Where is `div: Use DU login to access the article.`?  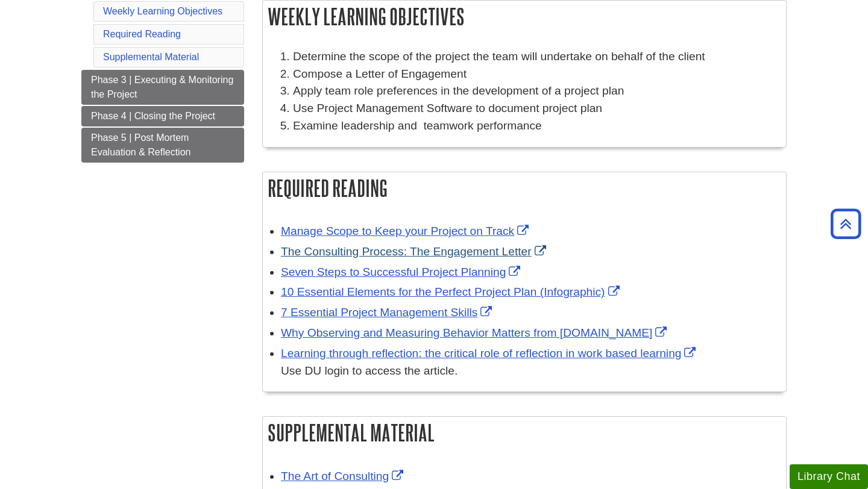 div: Use DU login to access the article. is located at coordinates (531, 371).